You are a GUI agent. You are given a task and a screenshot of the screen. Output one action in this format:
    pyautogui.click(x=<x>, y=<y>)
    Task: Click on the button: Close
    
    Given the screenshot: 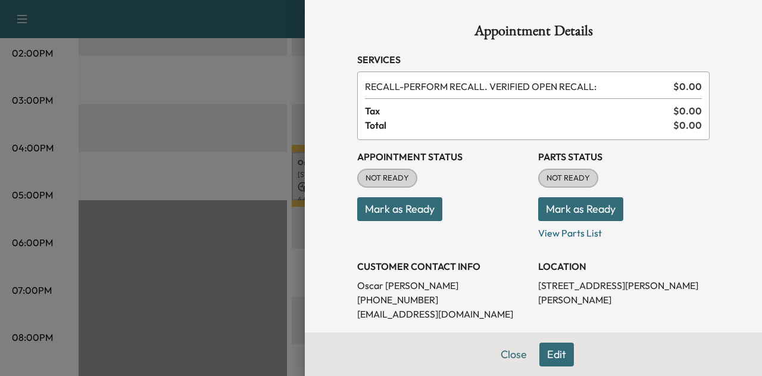 What is the action you would take?
    pyautogui.click(x=514, y=354)
    